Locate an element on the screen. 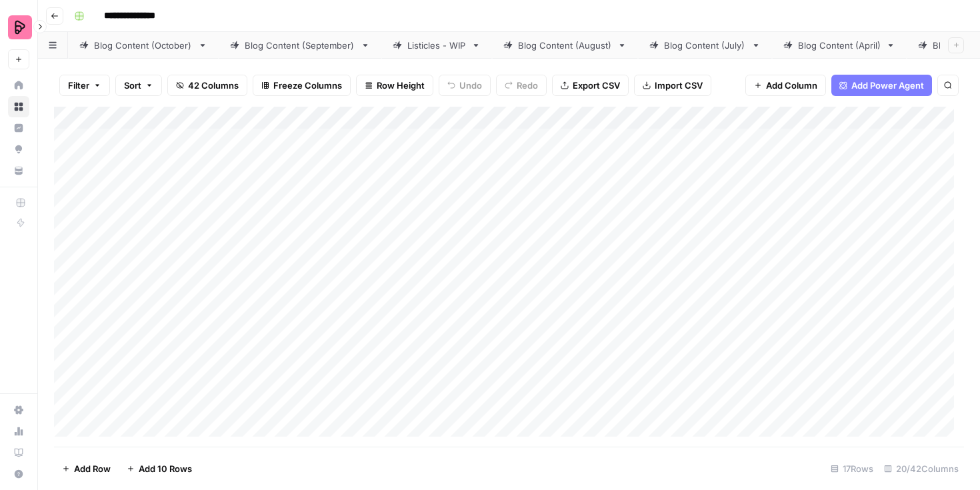 The width and height of the screenshot is (980, 490). button: 42 Columns is located at coordinates (207, 86).